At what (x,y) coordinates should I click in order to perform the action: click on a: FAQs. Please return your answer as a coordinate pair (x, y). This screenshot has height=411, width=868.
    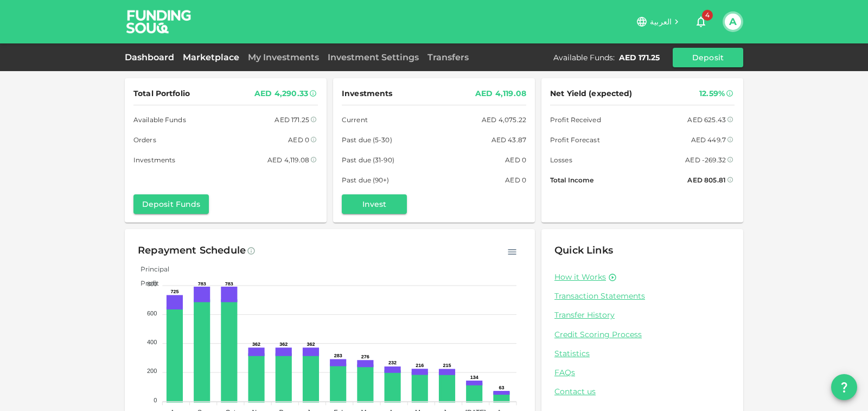
    Looking at the image, I should click on (643, 372).